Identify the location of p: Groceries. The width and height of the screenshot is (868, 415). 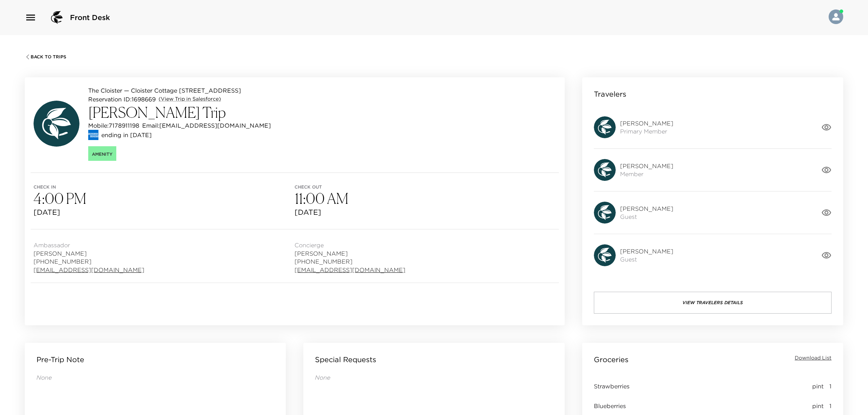
(611, 359).